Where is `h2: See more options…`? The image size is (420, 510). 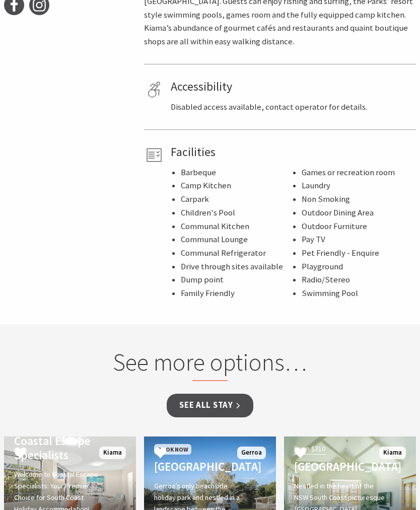 h2: See more options… is located at coordinates (210, 364).